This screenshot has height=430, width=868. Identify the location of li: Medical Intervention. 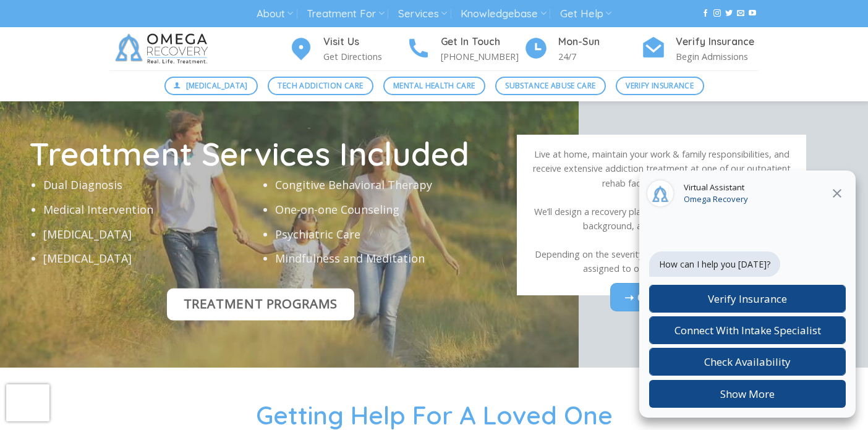
(151, 210).